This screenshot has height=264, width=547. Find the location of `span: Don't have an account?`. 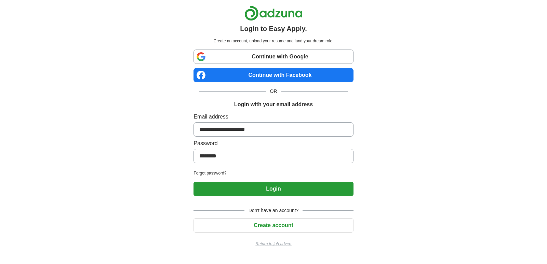

span: Don't have an account? is located at coordinates (273, 210).